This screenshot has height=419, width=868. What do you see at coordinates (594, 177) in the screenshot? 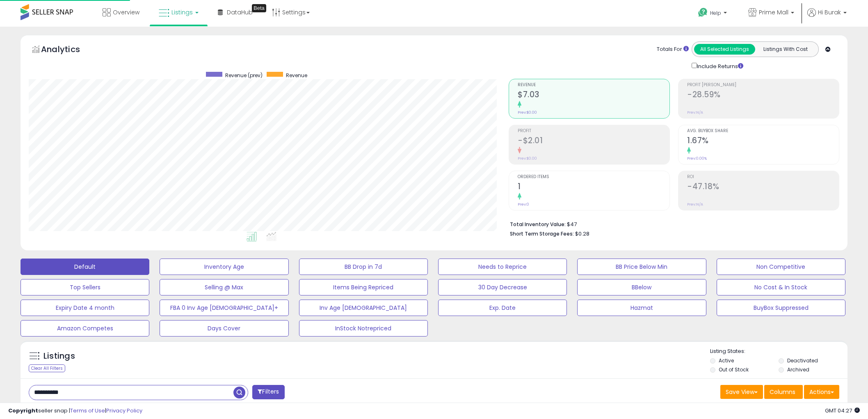
I see `span: Ordered Items` at bounding box center [594, 177].